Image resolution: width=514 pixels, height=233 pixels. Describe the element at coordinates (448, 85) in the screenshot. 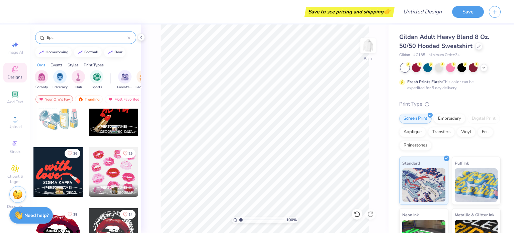

I see `div: This color can be expedited for 5 day delivery.` at that location.